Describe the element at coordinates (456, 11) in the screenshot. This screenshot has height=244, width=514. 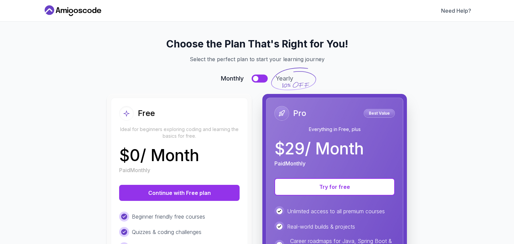
I see `a: Need Help?` at that location.